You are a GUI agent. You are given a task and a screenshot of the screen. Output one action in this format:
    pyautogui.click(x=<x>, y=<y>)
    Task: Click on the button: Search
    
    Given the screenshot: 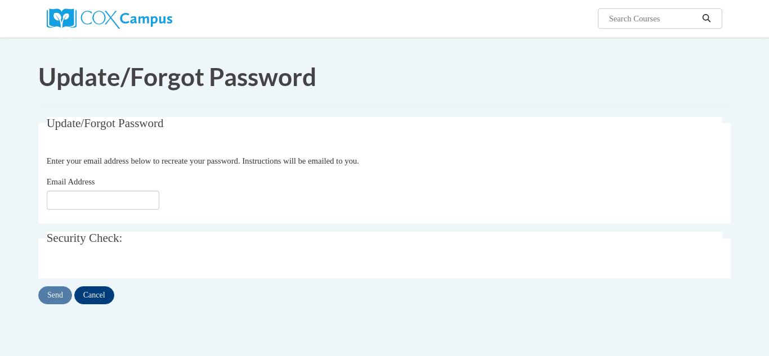 What is the action you would take?
    pyautogui.click(x=707, y=19)
    